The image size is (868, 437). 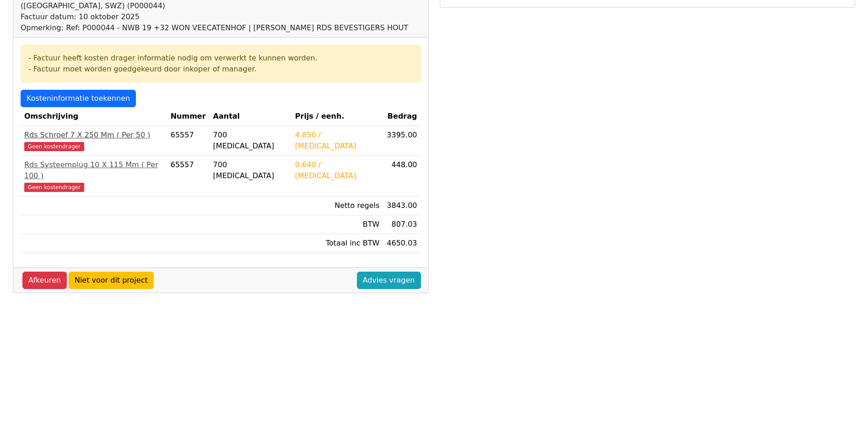 I want to click on th: Bedrag, so click(x=402, y=116).